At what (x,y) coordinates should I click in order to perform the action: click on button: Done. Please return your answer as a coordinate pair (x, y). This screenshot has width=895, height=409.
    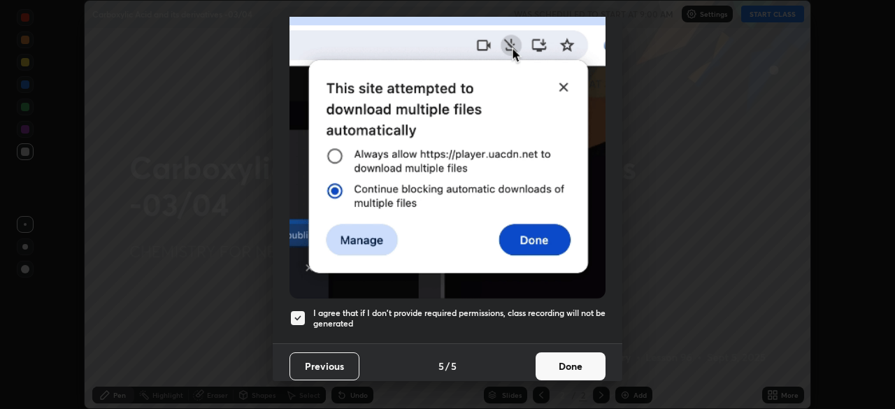
    Looking at the image, I should click on (570, 366).